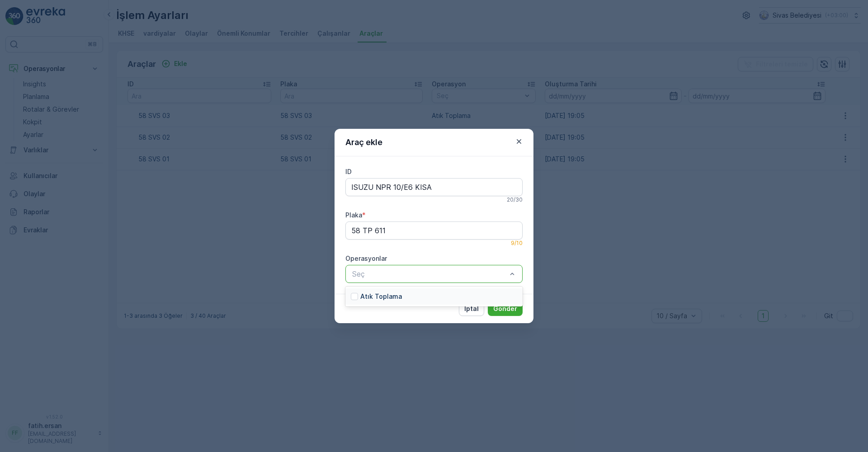  Describe the element at coordinates (514, 200) in the screenshot. I see `p: 20 / 30` at that location.